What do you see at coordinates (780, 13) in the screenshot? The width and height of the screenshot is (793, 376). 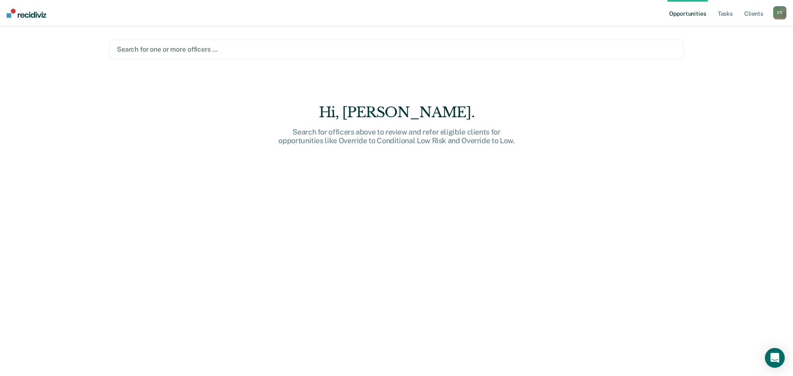 I see `button: FT` at bounding box center [780, 13].